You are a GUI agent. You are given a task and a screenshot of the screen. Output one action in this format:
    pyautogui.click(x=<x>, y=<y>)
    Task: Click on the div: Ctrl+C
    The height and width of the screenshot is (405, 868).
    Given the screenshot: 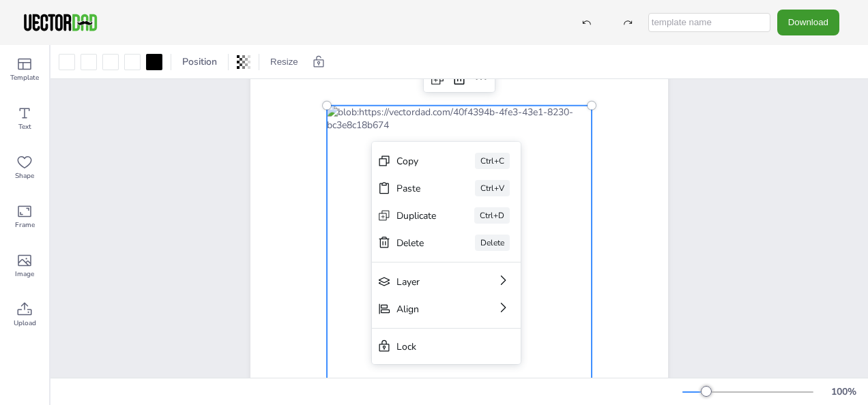 What is the action you would take?
    pyautogui.click(x=492, y=161)
    